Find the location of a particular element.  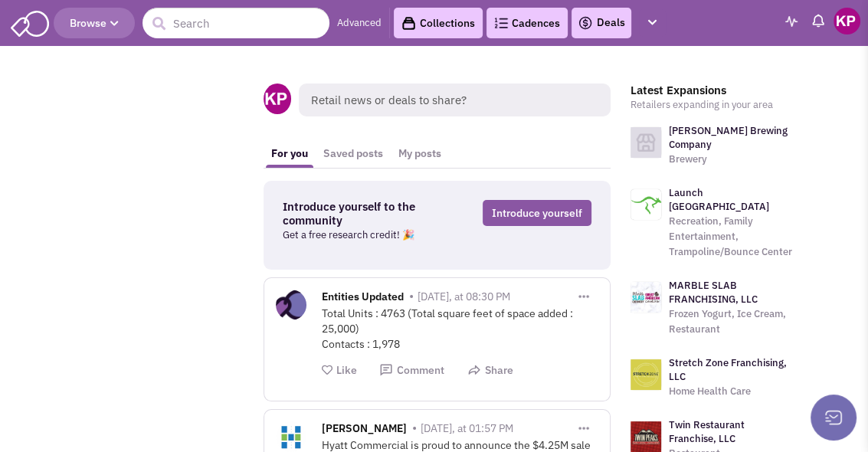

button: Comment is located at coordinates (412, 370).